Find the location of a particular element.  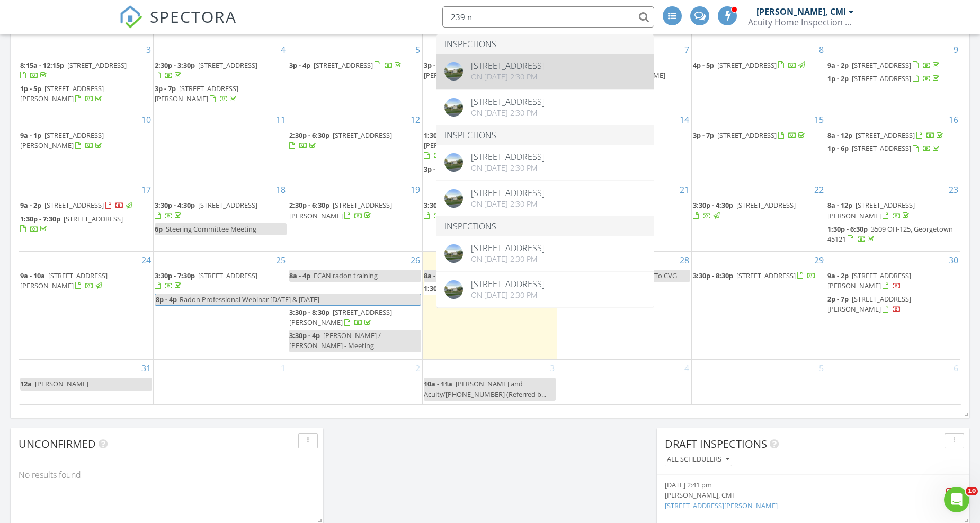

span: 3:30p - 8:30p is located at coordinates (444, 205).